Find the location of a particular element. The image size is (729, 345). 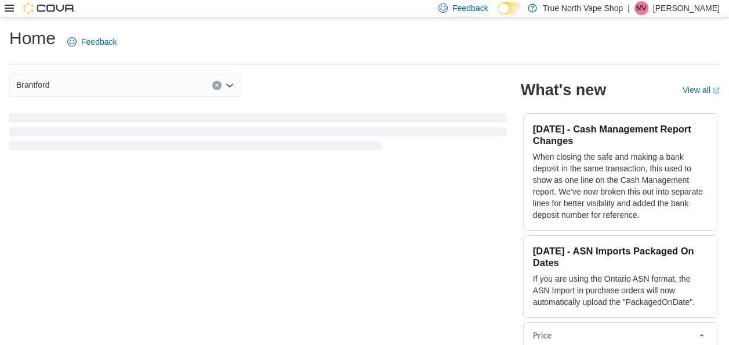

span: Loading is located at coordinates (258, 134).